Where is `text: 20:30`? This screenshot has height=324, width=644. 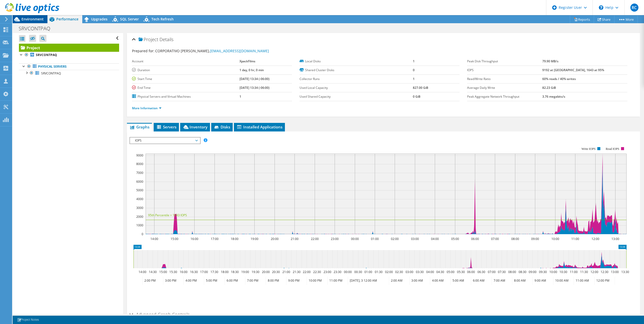
text: 20:30 is located at coordinates (276, 272).